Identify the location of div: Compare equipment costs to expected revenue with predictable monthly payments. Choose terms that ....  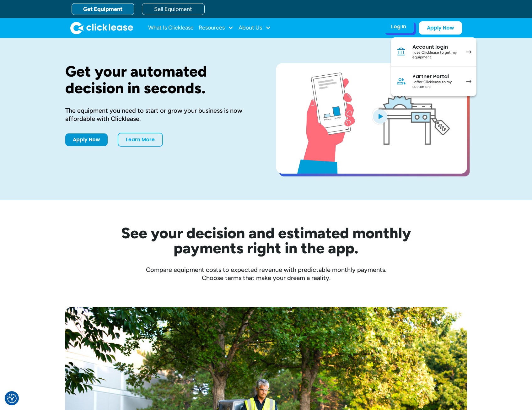
(266, 274).